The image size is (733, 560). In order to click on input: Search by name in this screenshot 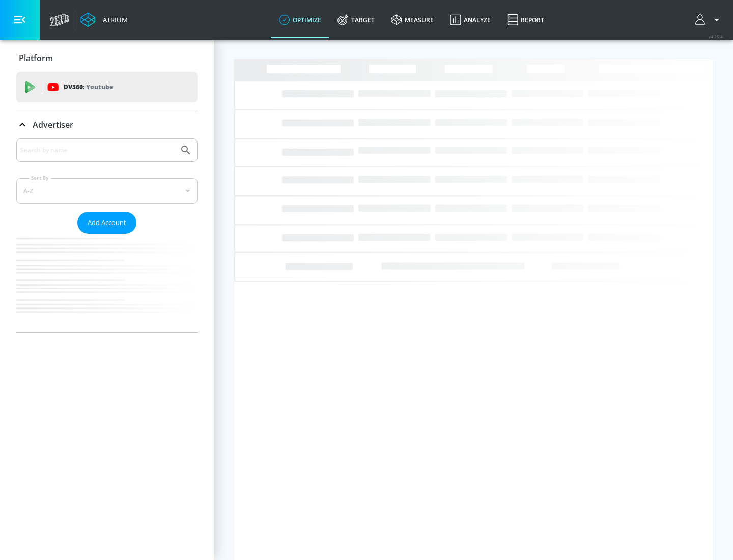, I will do `click(97, 150)`.